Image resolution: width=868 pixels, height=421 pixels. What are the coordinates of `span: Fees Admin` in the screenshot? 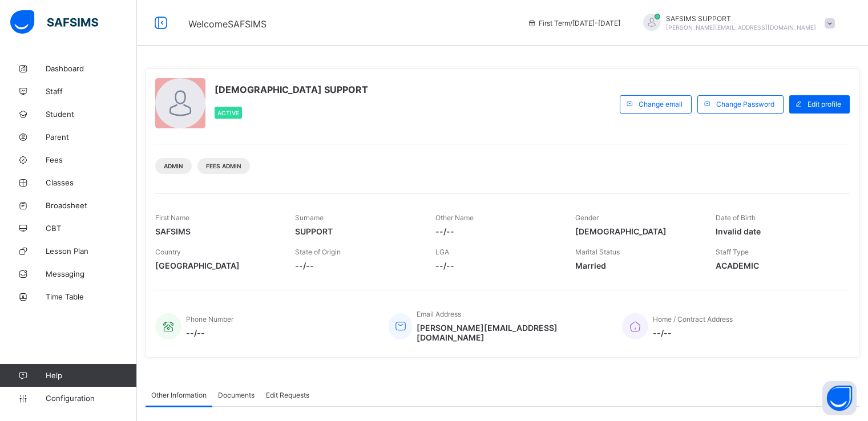 It's located at (224, 166).